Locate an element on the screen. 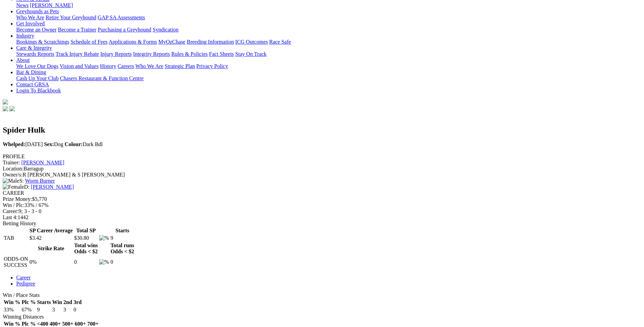  a: Chasers Restaurant & Function Centre is located at coordinates (101, 78).